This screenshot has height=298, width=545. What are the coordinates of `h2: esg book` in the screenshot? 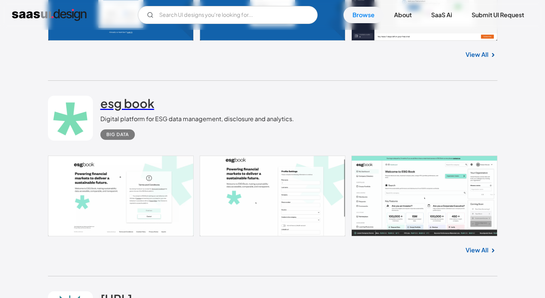 It's located at (127, 103).